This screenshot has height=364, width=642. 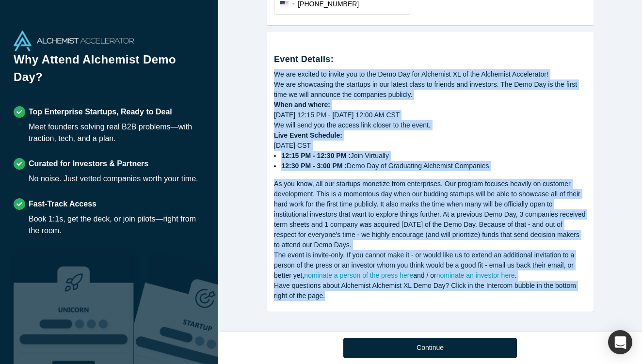 I want to click on strong: When and where:, so click(x=302, y=105).